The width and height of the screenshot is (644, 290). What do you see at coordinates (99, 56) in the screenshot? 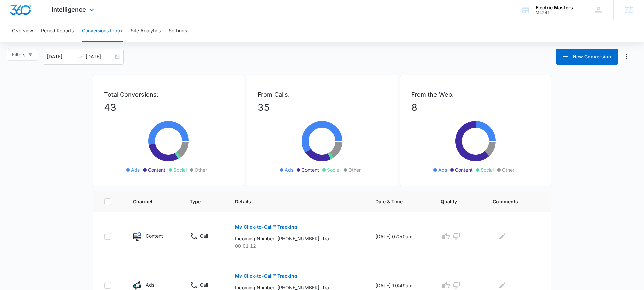
I see `input: End date` at bounding box center [99, 56].